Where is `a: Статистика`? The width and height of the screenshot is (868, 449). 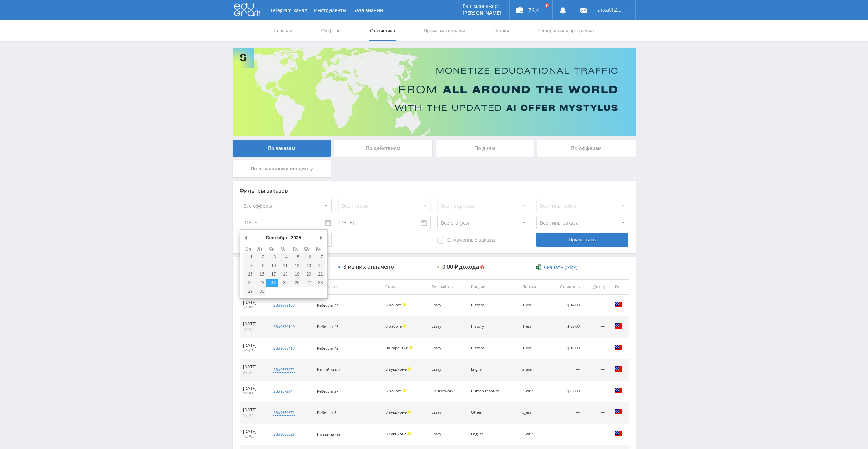 a: Статистика is located at coordinates (382, 31).